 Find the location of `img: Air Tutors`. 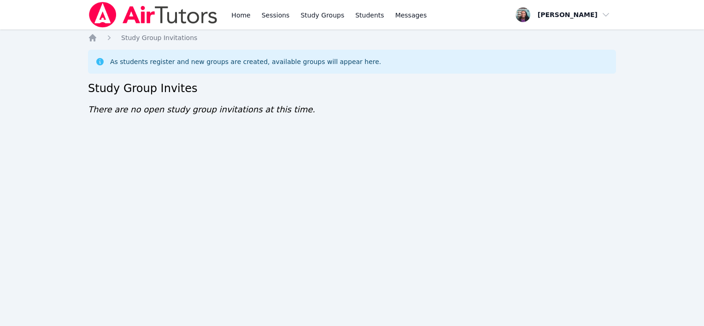

img: Air Tutors is located at coordinates (153, 15).